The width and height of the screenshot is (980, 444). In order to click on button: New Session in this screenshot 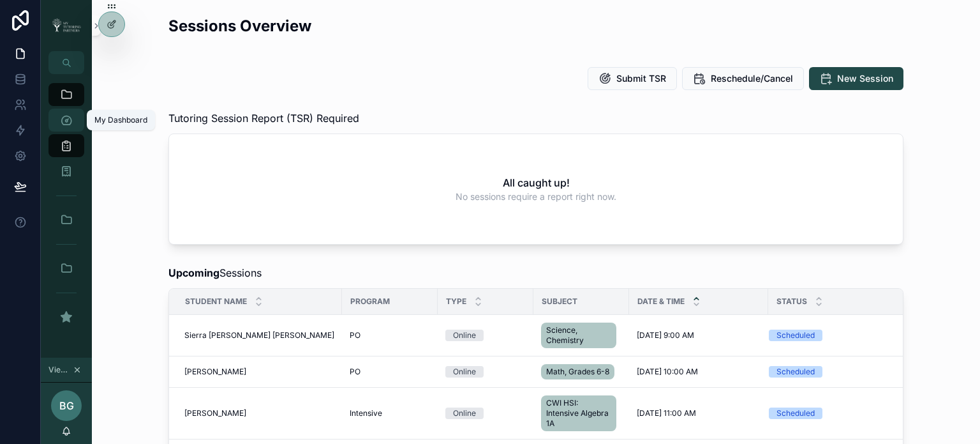, I will do `click(856, 79)`.